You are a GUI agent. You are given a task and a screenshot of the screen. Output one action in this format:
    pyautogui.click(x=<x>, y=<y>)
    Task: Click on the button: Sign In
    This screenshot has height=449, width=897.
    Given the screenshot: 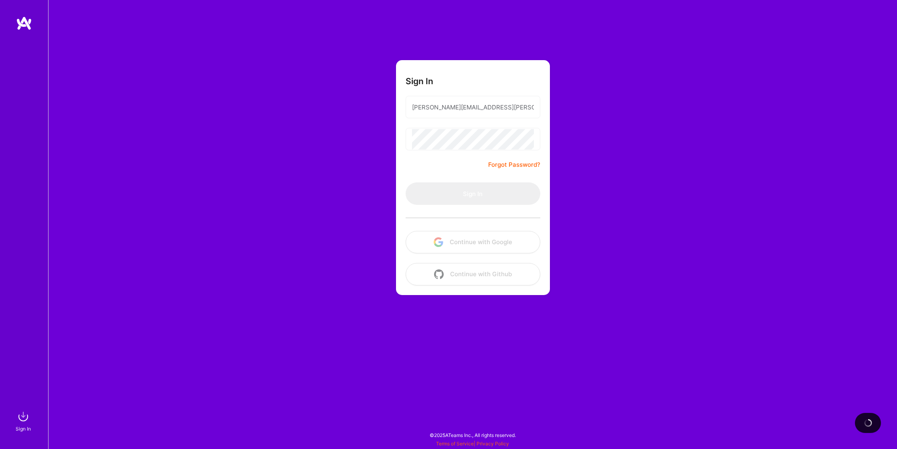 What is the action you would take?
    pyautogui.click(x=473, y=194)
    